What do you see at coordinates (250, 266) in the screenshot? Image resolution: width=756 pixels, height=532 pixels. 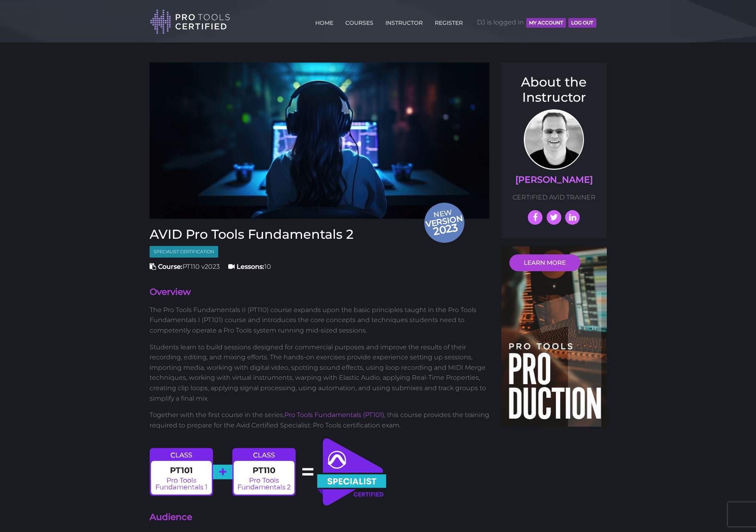 I see `strong: Lessons:` at bounding box center [250, 266].